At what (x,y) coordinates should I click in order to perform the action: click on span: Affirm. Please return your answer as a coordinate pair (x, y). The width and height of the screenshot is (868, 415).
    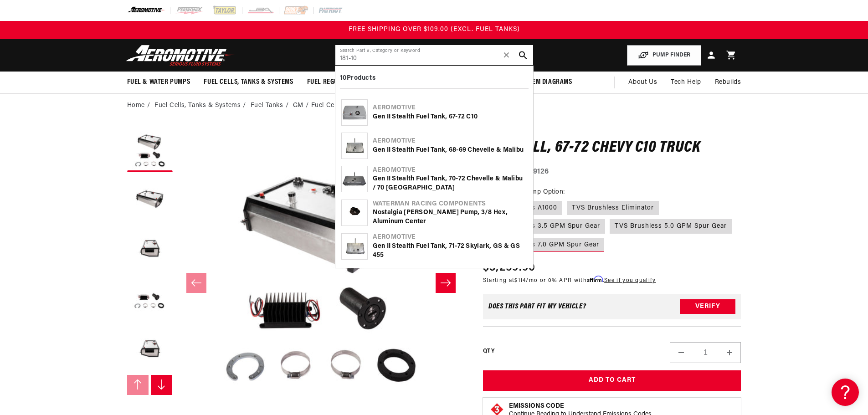
    Looking at the image, I should click on (595, 279).